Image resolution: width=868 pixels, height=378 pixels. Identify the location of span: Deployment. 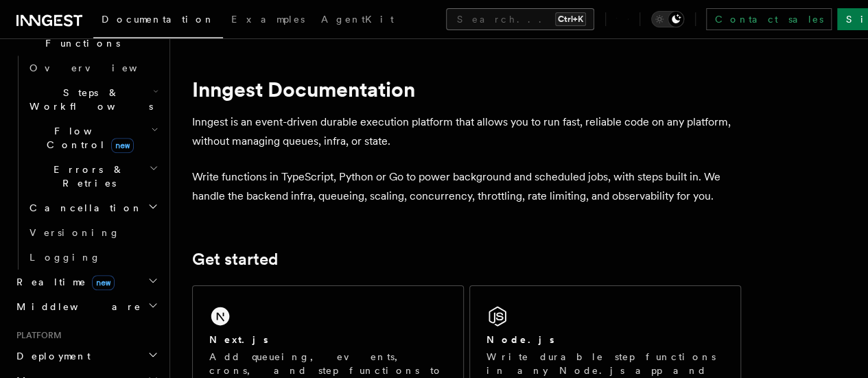
(51, 356).